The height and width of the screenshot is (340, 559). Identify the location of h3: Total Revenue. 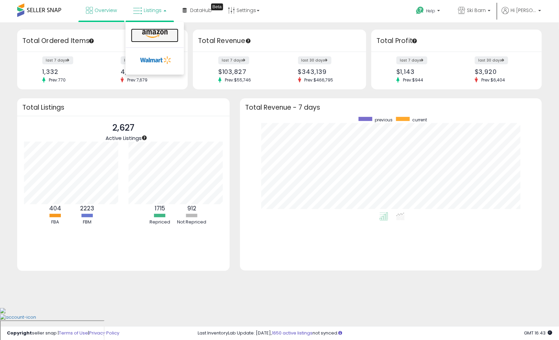
(280, 41).